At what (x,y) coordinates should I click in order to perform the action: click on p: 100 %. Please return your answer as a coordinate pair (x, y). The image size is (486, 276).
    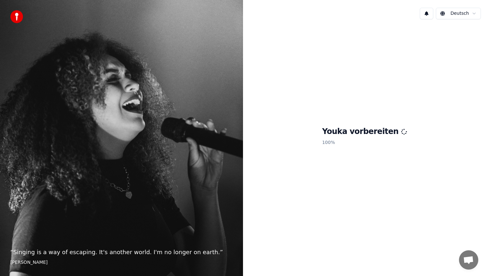
    Looking at the image, I should click on (364, 143).